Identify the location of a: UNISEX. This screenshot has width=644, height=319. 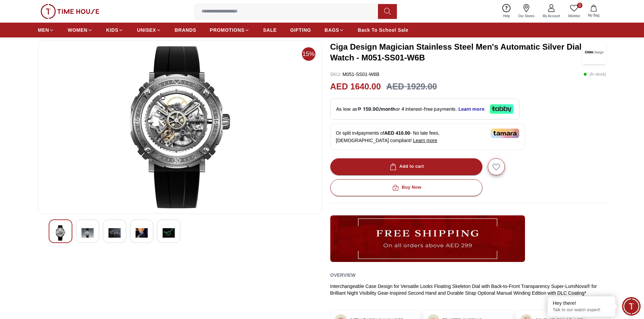
(149, 30).